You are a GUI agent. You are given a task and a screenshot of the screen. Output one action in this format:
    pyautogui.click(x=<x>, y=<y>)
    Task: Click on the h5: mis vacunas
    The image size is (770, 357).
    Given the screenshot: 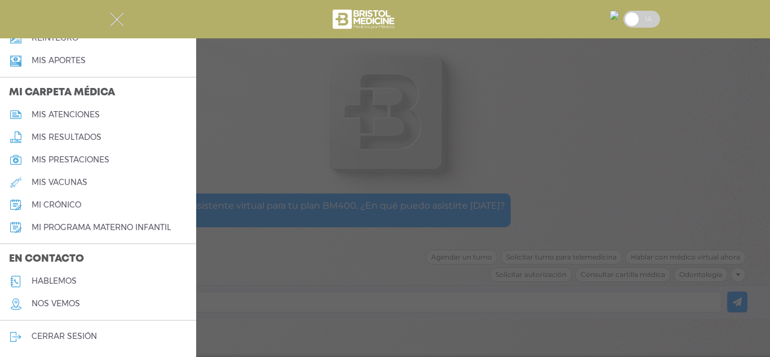 What is the action you would take?
    pyautogui.click(x=59, y=182)
    